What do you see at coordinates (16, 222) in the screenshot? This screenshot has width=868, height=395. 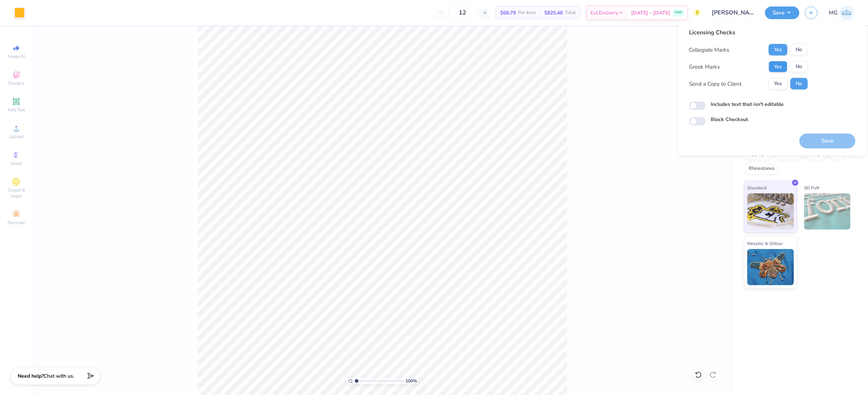 I see `span: Decorate` at bounding box center [16, 222].